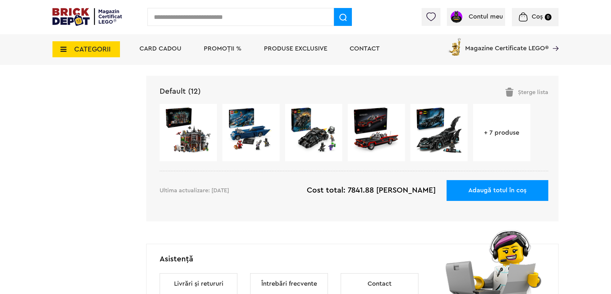 The image size is (611, 294). What do you see at coordinates (365, 49) in the screenshot?
I see `span: Contact` at bounding box center [365, 49].